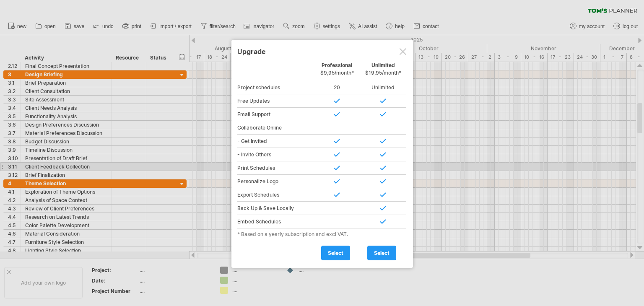  I want to click on div: Embed Schedules, so click(276, 222).